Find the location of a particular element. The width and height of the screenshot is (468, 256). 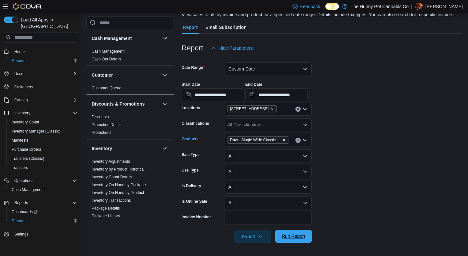

span: Inventory Transactions is located at coordinates (111, 200).